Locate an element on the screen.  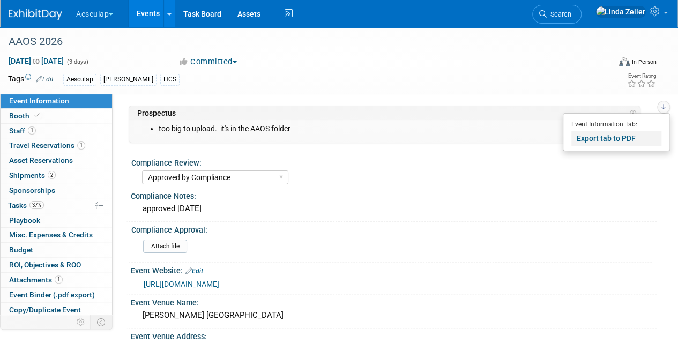
span: Event Information is located at coordinates (39, 101).